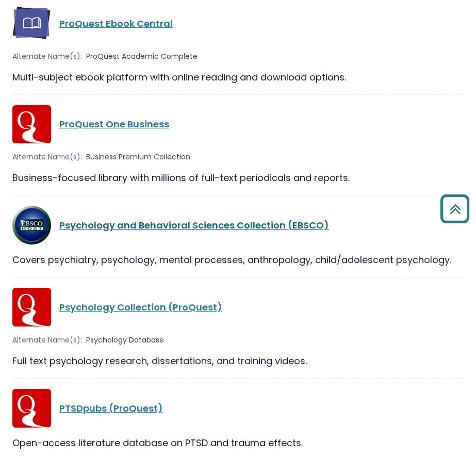 The height and width of the screenshot is (457, 476). What do you see at coordinates (238, 177) in the screenshot?
I see `div: Business-focused library with millions of full-text periodicals and reports.` at bounding box center [238, 177].